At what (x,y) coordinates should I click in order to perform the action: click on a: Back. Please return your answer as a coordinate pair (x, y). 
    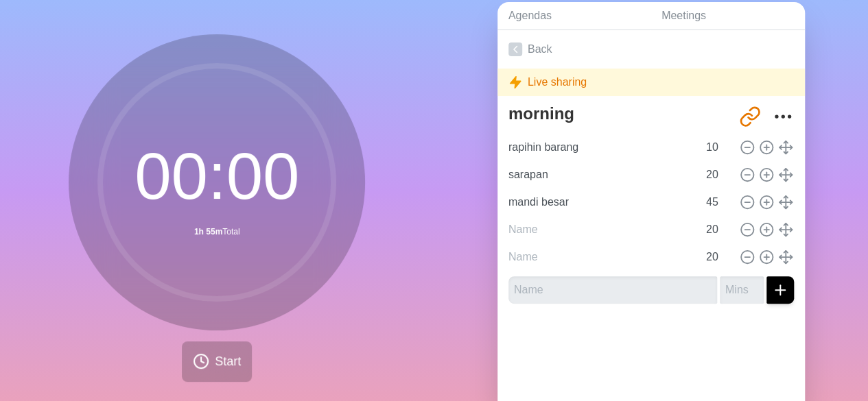
    Looking at the image, I should click on (651, 50).